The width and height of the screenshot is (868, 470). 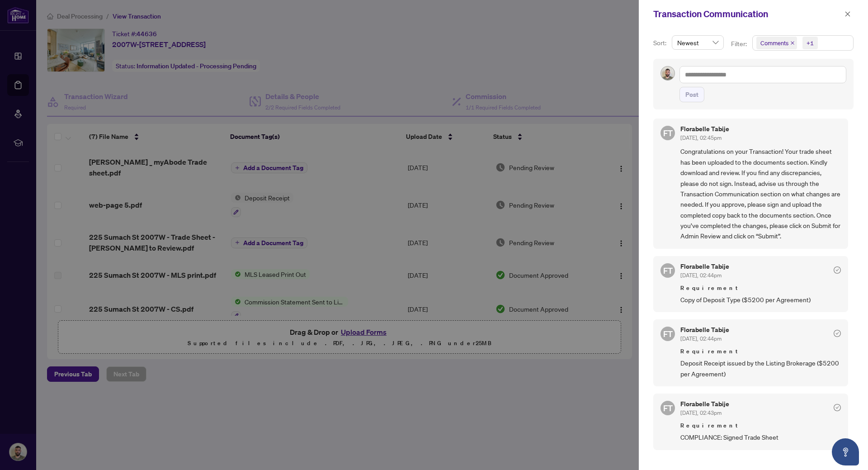 What do you see at coordinates (845, 451) in the screenshot?
I see `button: Open asap` at bounding box center [845, 451].